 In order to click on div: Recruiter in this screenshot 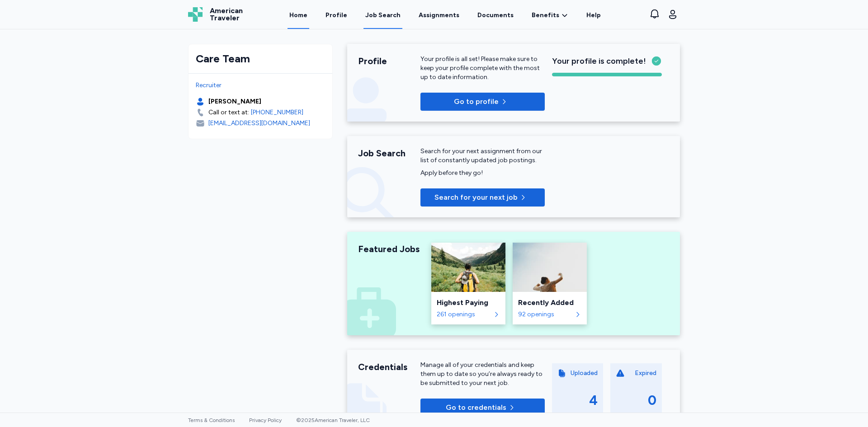, I will do `click(260, 86)`.